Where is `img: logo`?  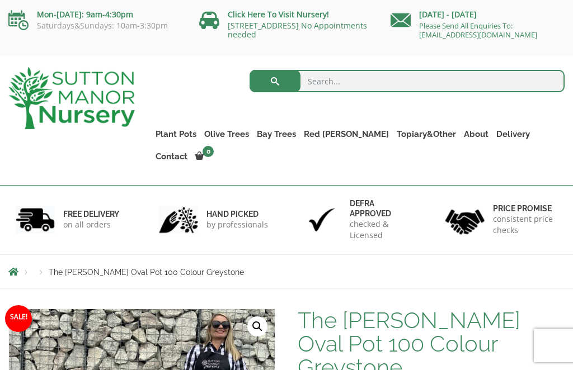 img: logo is located at coordinates (72, 98).